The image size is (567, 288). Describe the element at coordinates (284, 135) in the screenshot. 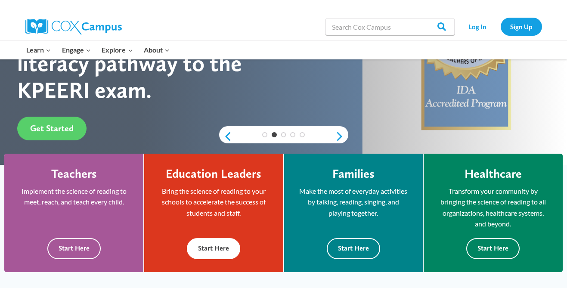

I see `a: 3` at that location.